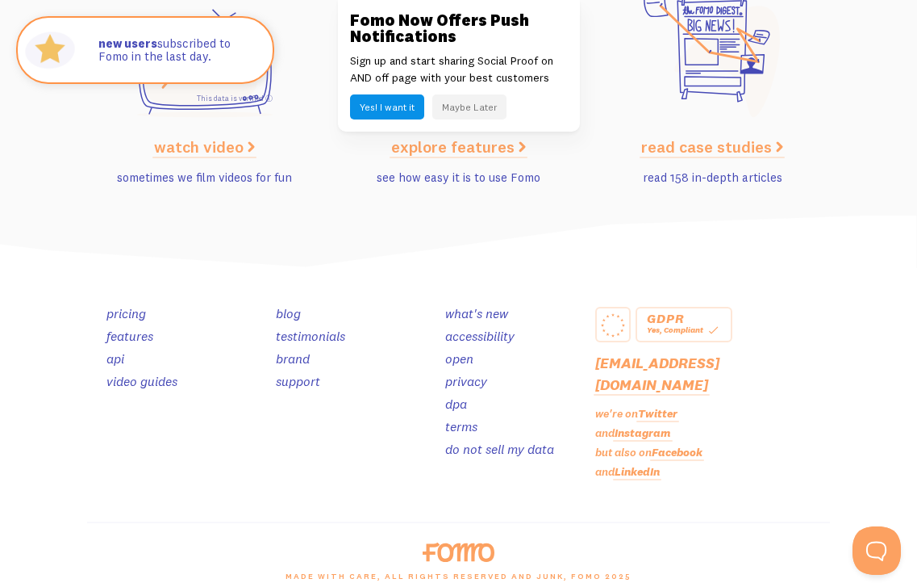  Describe the element at coordinates (130, 336) in the screenshot. I see `a: features` at that location.